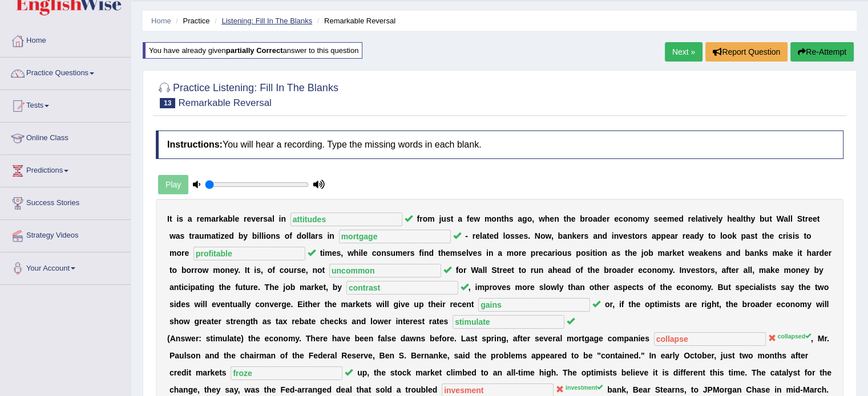  I want to click on a: Next », so click(684, 52).